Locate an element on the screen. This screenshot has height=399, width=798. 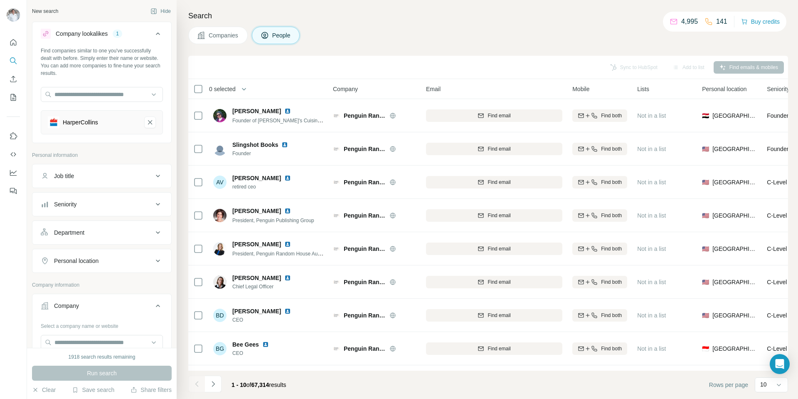
span: 0 selected is located at coordinates (222, 89).